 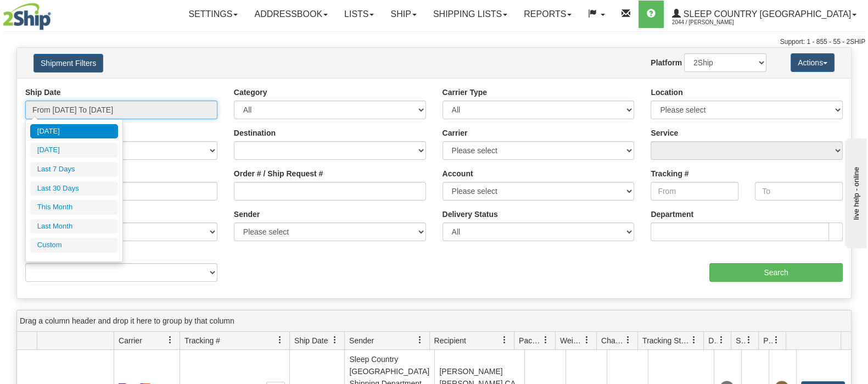 I want to click on span: Tracking Status, so click(x=666, y=340).